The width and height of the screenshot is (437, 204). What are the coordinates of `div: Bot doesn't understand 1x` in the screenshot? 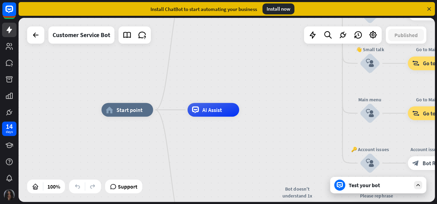 It's located at (297, 192).